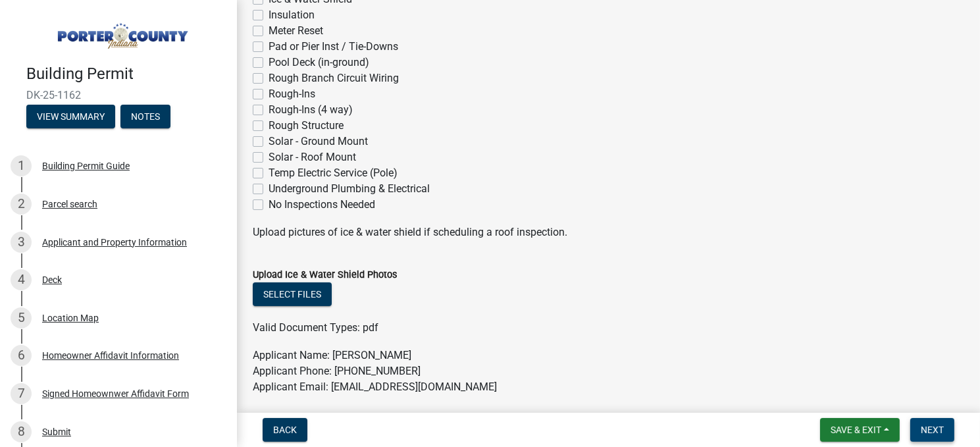 The image size is (980, 447). What do you see at coordinates (325, 275) in the screenshot?
I see `label: Upload Ice & Water Shield Photos` at bounding box center [325, 275].